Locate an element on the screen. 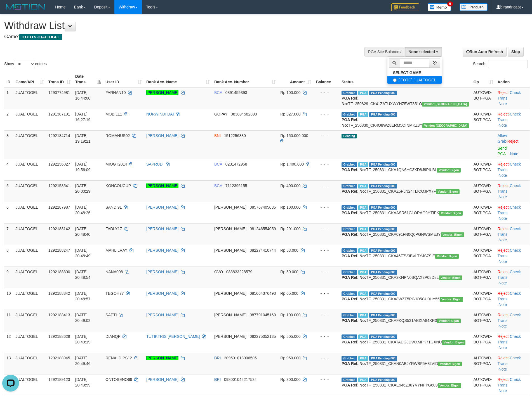  th: User ID: activate to sort column ascending is located at coordinates (123, 79).